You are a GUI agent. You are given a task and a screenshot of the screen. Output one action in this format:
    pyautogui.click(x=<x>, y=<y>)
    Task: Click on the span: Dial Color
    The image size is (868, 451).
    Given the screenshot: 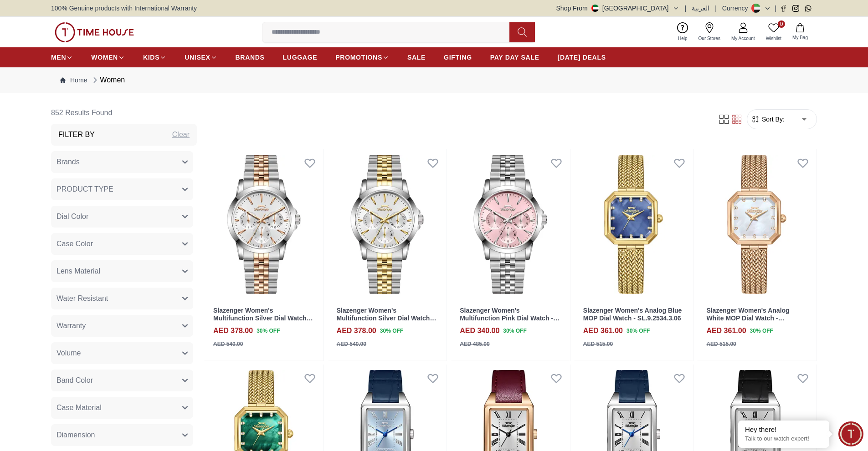 What is the action you would take?
    pyautogui.click(x=73, y=217)
    